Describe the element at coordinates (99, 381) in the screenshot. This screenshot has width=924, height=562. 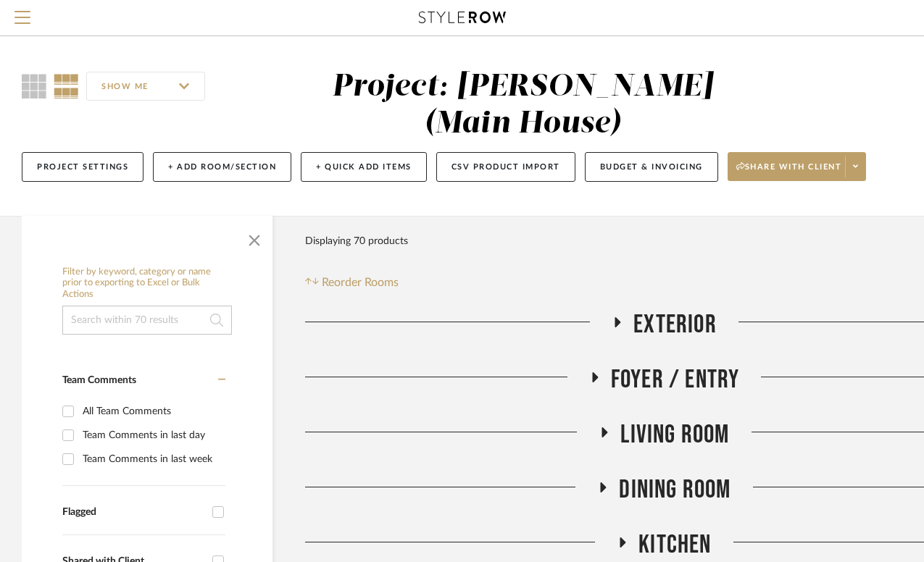
I see `span: Team Comments` at that location.